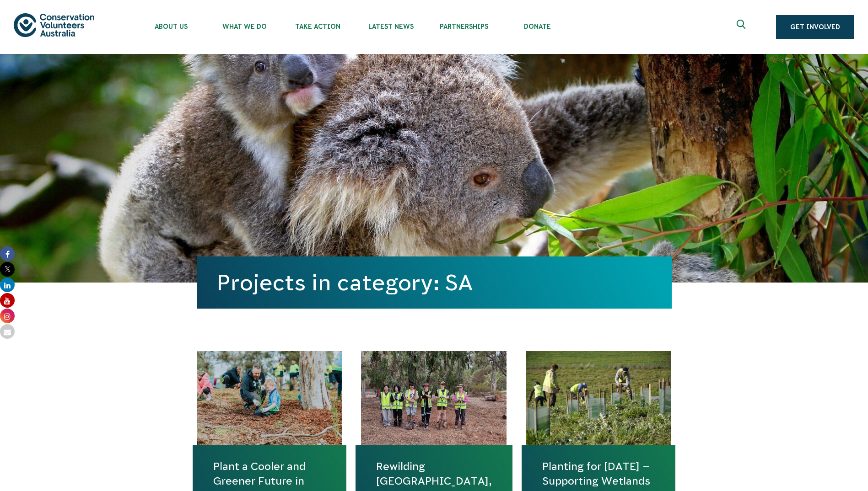  Describe the element at coordinates (434, 283) in the screenshot. I see `h1: Projects in category: SA` at that location.